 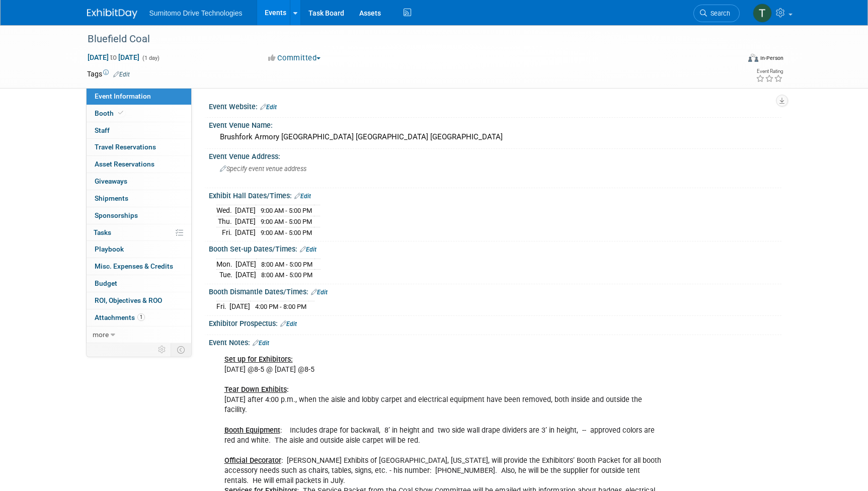 I want to click on span: 4:00 PM - 8:00 PM, so click(x=281, y=306).